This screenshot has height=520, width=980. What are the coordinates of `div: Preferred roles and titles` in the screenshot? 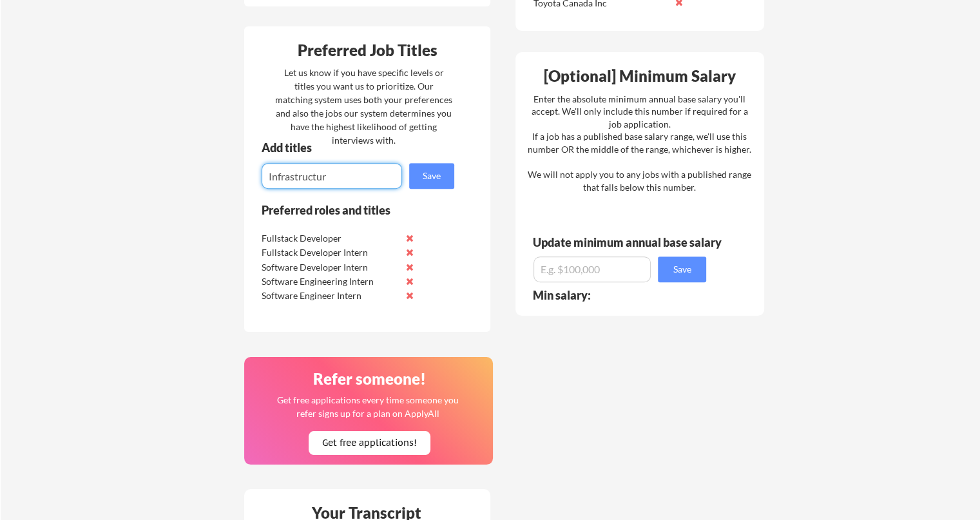 It's located at (349, 210).